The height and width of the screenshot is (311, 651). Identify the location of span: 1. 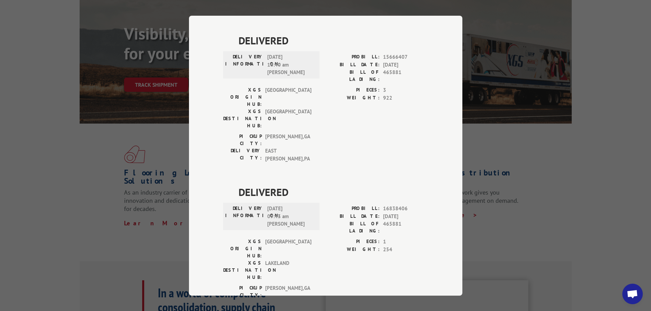
(405, 242).